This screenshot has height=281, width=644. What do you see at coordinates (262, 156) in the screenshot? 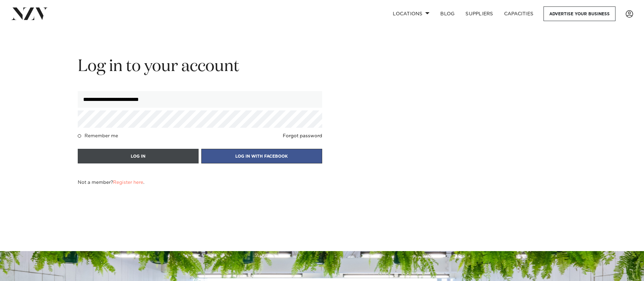
I see `button: LOG IN WITH FACEBOOK` at bounding box center [262, 156].